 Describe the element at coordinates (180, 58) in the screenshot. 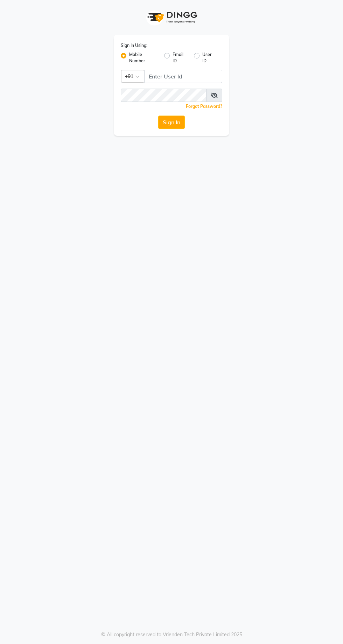

I see `label: Email ID` at that location.